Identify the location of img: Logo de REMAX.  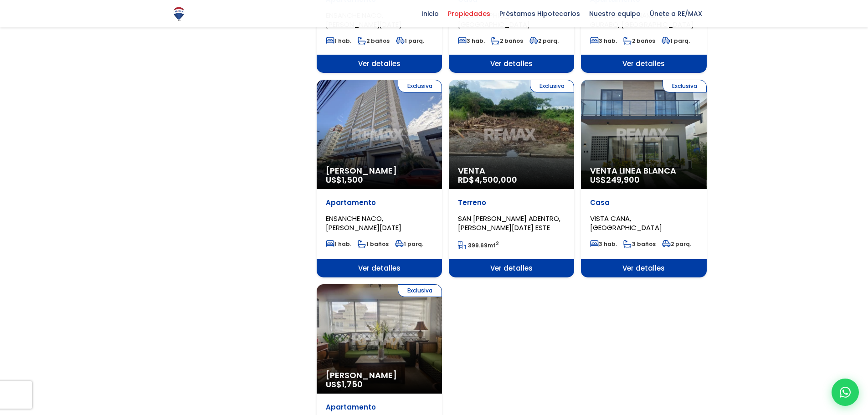
(179, 14).